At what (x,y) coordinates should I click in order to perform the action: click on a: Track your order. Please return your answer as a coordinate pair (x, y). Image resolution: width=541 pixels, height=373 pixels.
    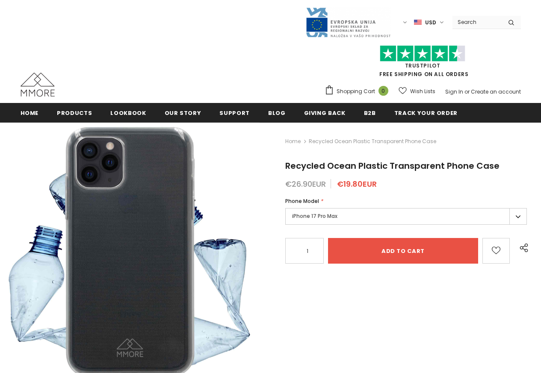
    Looking at the image, I should click on (426, 112).